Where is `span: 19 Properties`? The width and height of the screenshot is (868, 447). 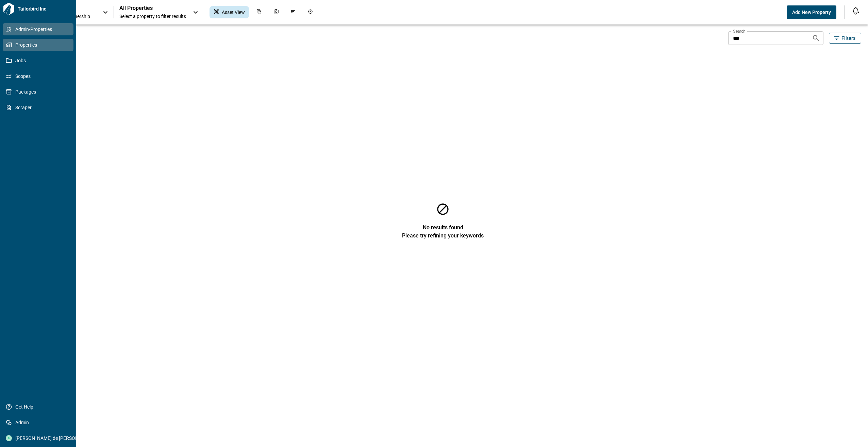
span: 19 Properties is located at coordinates (375, 38).